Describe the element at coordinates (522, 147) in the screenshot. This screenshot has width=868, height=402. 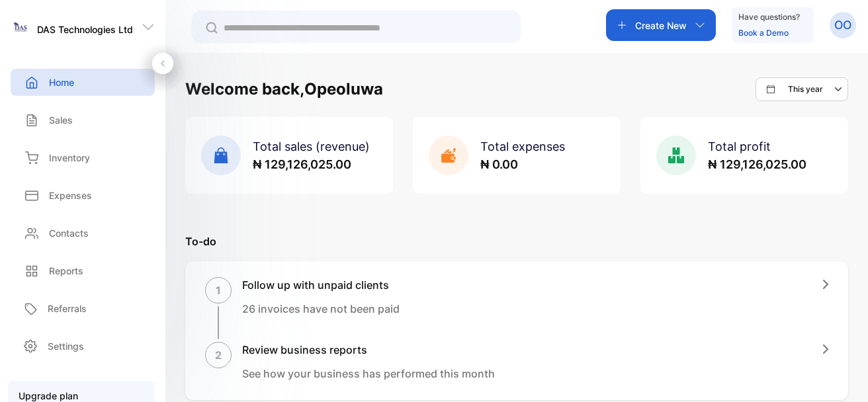
I see `span: Total expenses` at that location.